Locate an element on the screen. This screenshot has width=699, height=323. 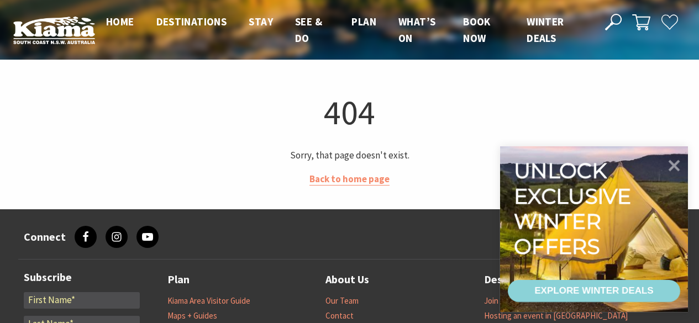
span: See & Do is located at coordinates (308, 30).